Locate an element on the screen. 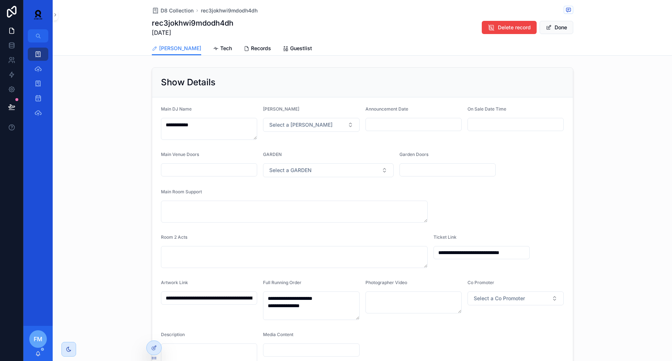 Image resolution: width=672 pixels, height=361 pixels. span: Main Room Support is located at coordinates (181, 191).